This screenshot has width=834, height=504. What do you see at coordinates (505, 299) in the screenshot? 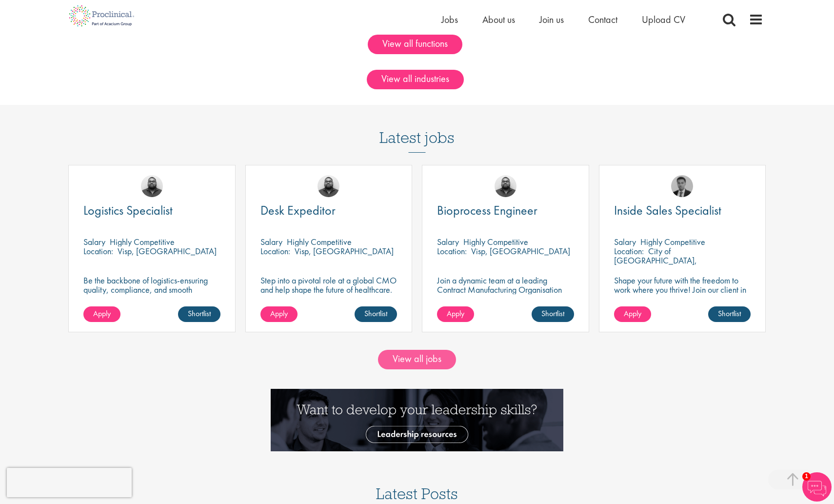
I see `p: Join a dynamic team at a leading Contract Manufacturing Organisation (CMO) and contribute to grou...` at bounding box center [505, 299].